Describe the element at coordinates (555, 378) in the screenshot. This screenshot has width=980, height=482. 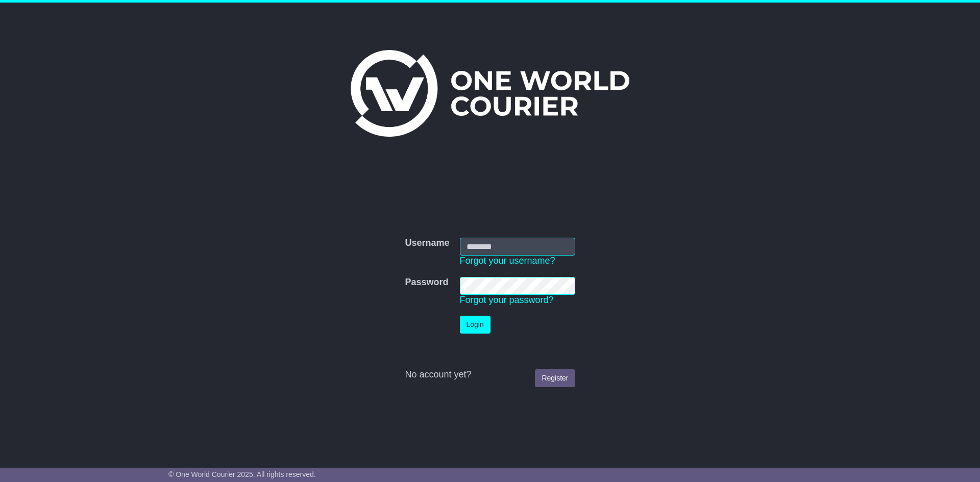
I see `a: Register` at that location.